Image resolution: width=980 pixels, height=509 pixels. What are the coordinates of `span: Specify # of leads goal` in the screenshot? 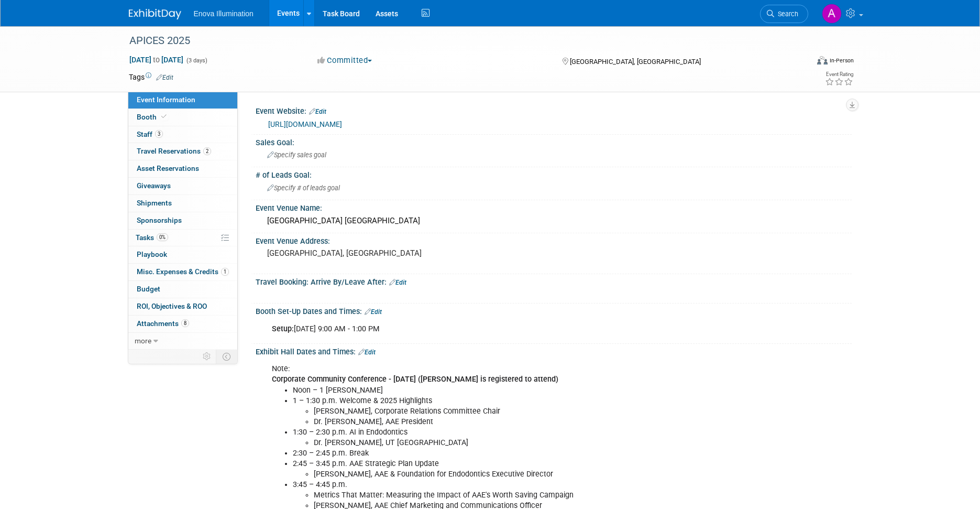 It's located at (303, 187).